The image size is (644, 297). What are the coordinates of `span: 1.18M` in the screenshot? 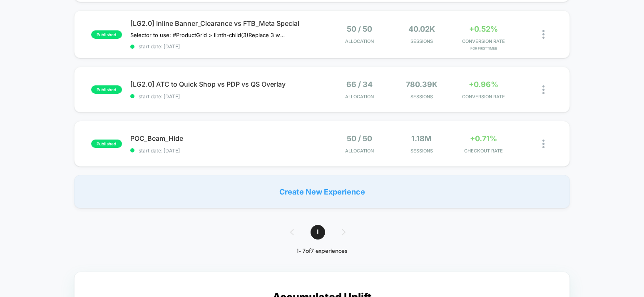 It's located at (421, 139).